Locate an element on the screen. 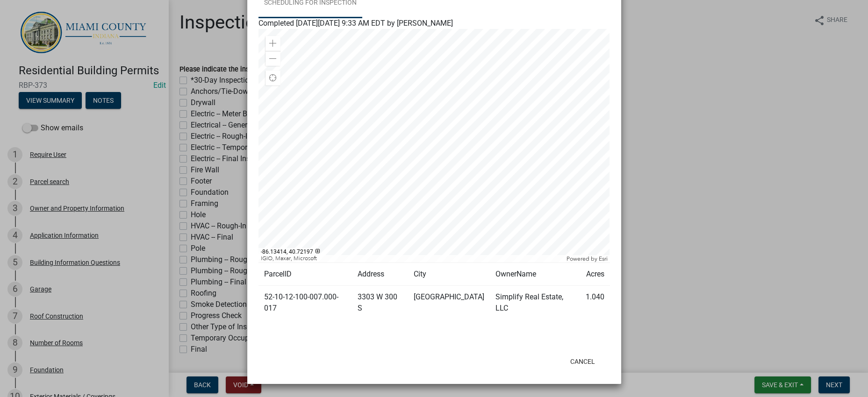 This screenshot has width=868, height=397. td: Acres is located at coordinates (594, 274).